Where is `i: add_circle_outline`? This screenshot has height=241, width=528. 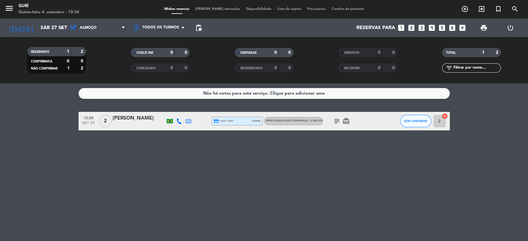 i: add_circle_outline is located at coordinates (465, 9).